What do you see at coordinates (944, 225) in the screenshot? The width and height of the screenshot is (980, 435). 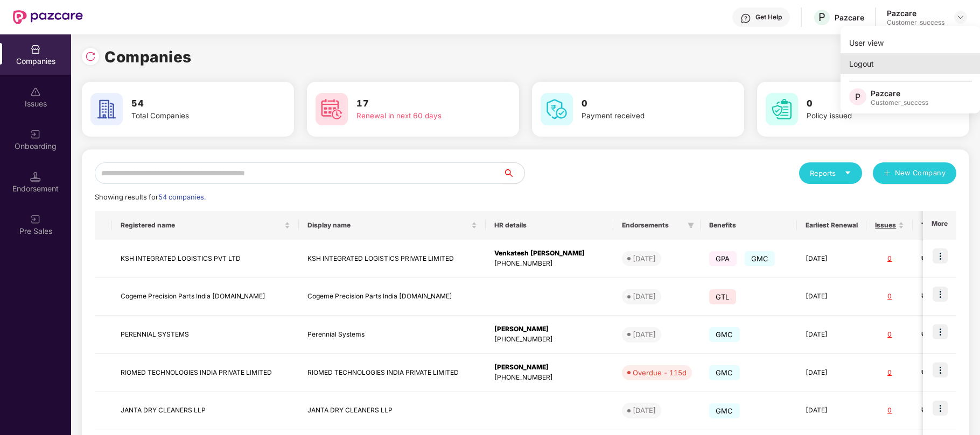 I see `span: Total Premium` at bounding box center [944, 225].